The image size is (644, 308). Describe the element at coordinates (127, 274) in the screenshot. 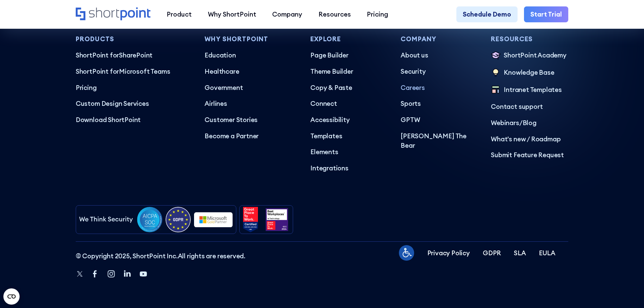

I see `a: Linkedin` at that location.